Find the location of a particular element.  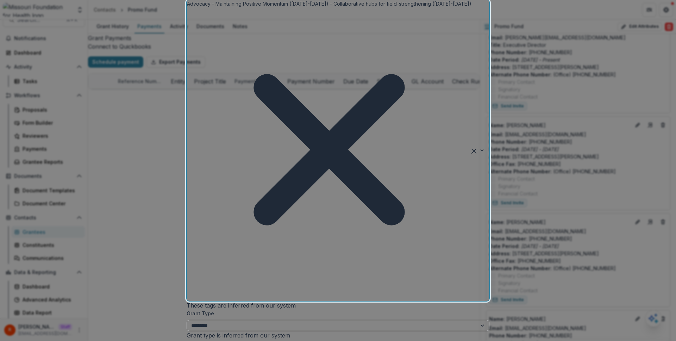

div: Grant type is inferred from our system is located at coordinates (338, 335).